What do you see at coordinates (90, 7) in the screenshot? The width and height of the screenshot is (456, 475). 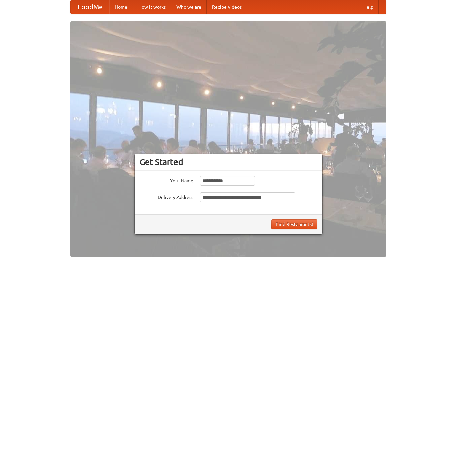 I see `a: FoodMe` at bounding box center [90, 7].